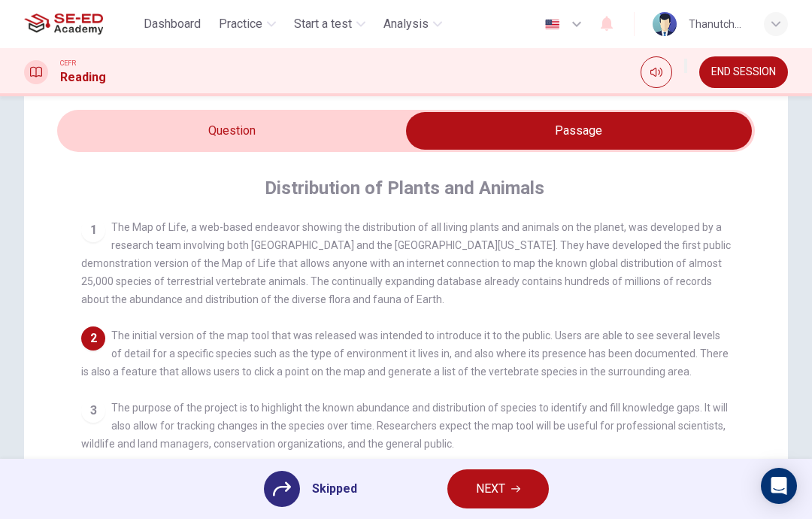  Describe the element at coordinates (717, 24) in the screenshot. I see `div: Thanutchaphon Butdee` at that location.